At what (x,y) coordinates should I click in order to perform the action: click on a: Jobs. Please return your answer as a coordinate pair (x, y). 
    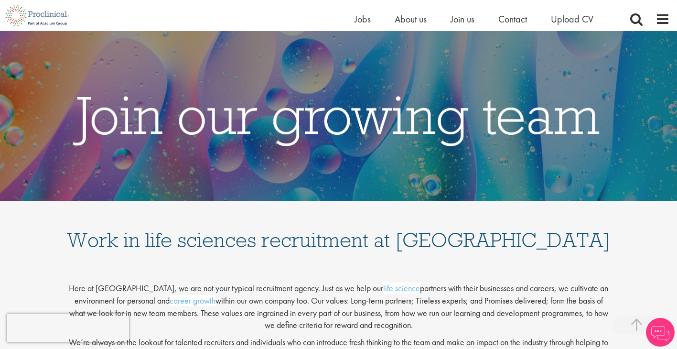
    Looking at the image, I should click on (362, 19).